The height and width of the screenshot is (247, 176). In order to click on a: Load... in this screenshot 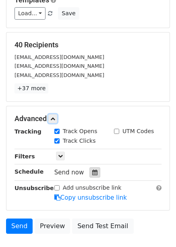, I will do `click(30, 13)`.